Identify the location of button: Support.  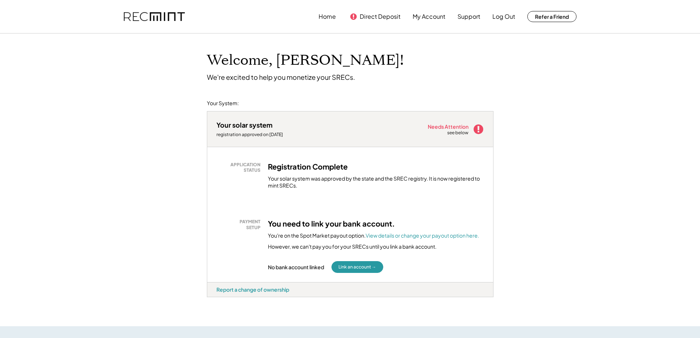
(469, 17).